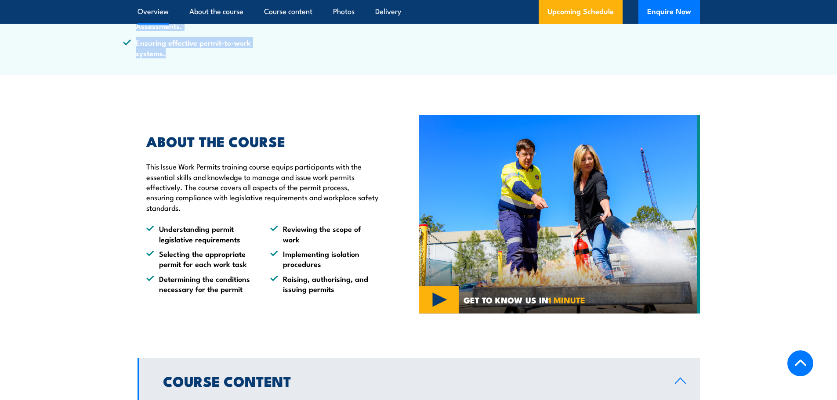 Image resolution: width=837 pixels, height=400 pixels. I want to click on li: Raising, authorising, and issuing permits, so click(324, 284).